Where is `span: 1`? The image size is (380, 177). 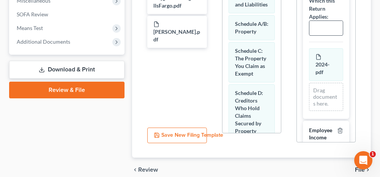
span: 1 is located at coordinates (373, 154).